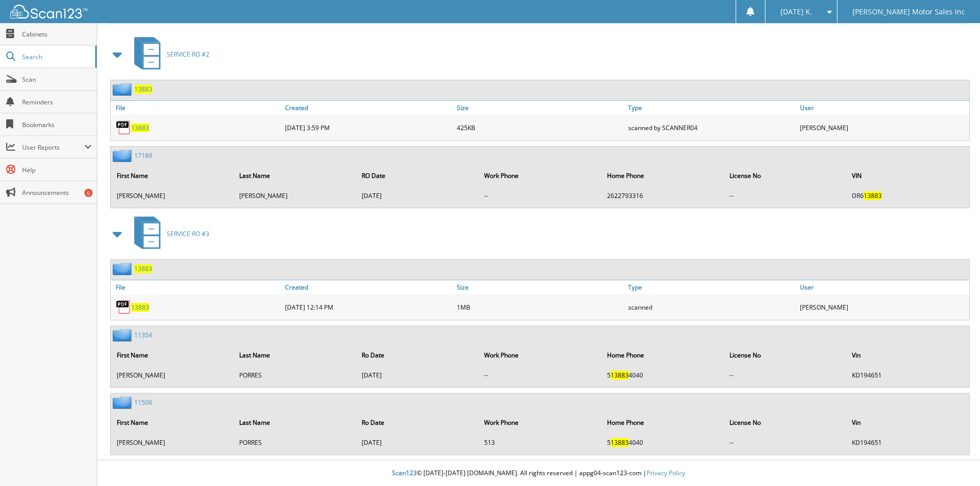 This screenshot has width=980, height=486. I want to click on a: SERVICE RO #2, so click(169, 54).